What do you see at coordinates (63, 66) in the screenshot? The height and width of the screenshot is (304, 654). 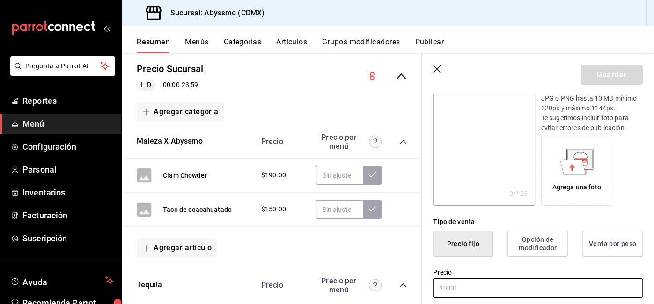 I see `span: Pregunta a Parrot AI` at bounding box center [63, 66].